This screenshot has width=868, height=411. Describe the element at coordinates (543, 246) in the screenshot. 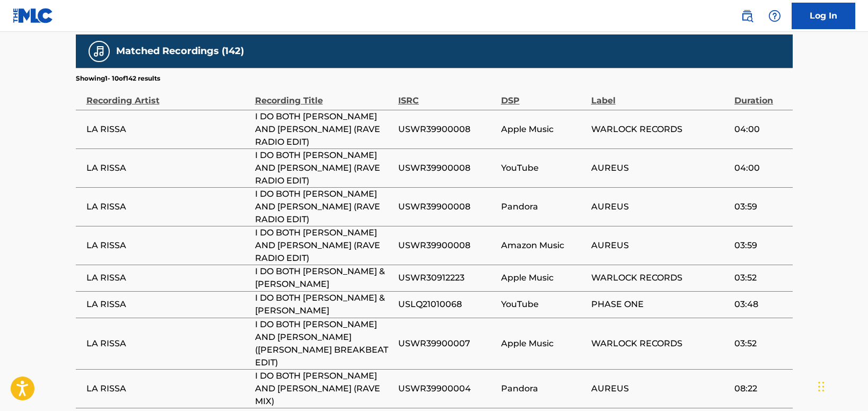

I see `span: Amazon Music` at that location.